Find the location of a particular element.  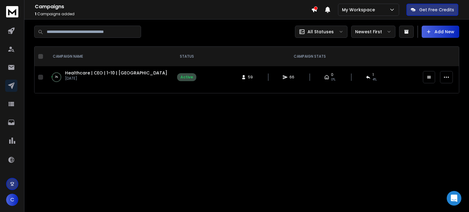

p: 3 % is located at coordinates (56, 77).